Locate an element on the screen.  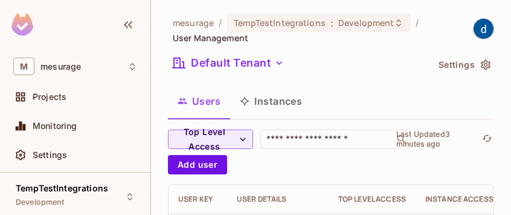
button: Users is located at coordinates (199, 101).